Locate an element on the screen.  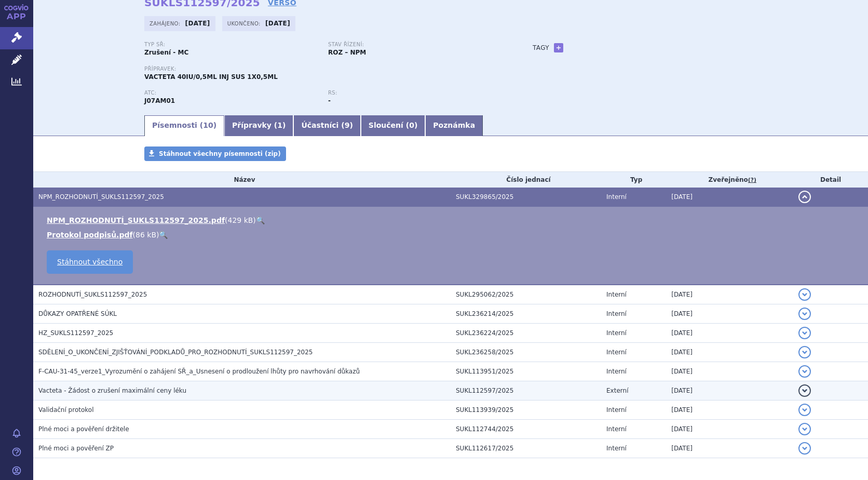
th: Zveřejněno is located at coordinates (729, 179).